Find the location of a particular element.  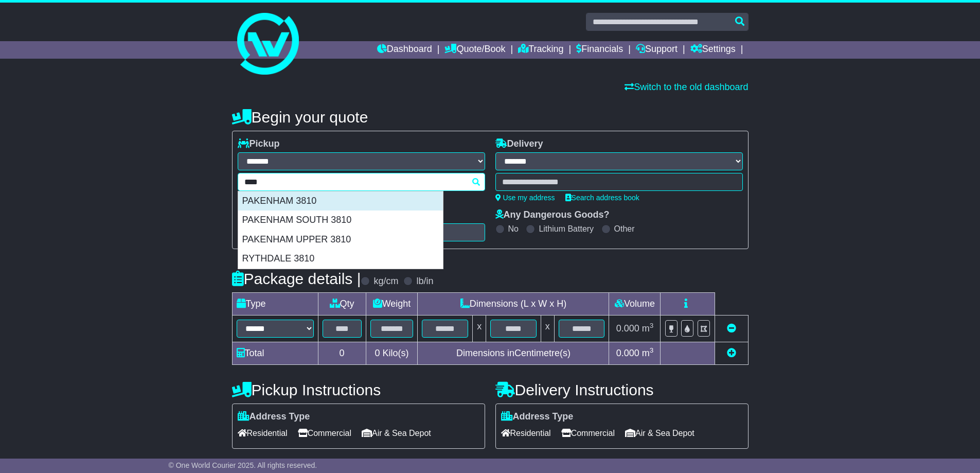

a: Financials is located at coordinates (600, 50).